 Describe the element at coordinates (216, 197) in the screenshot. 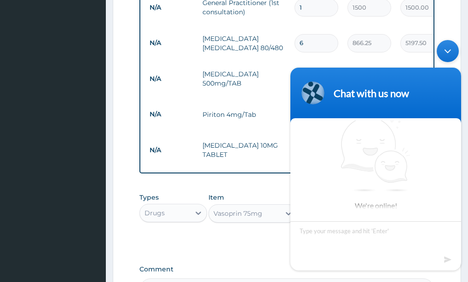

I see `label: Item` at that location.